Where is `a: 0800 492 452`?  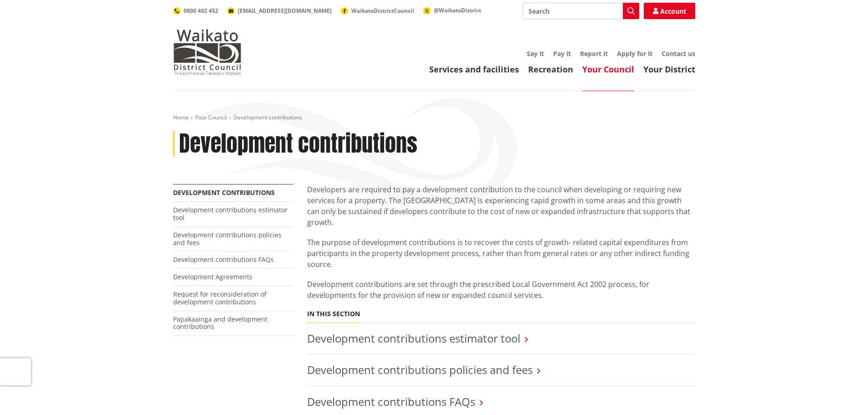
a: 0800 492 452 is located at coordinates (196, 11).